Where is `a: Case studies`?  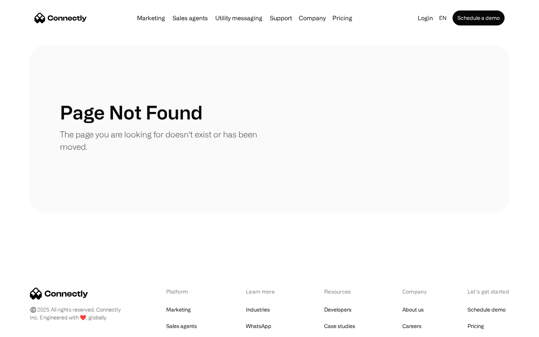
a: Case studies is located at coordinates (340, 326).